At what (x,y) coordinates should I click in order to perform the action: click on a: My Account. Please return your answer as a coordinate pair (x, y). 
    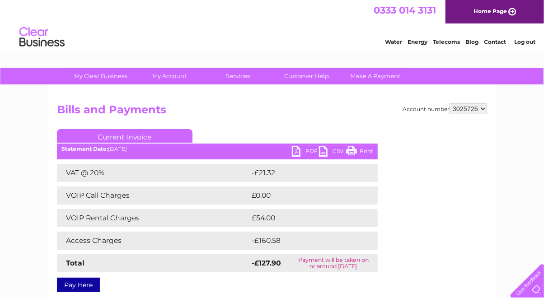
    Looking at the image, I should click on (169, 76).